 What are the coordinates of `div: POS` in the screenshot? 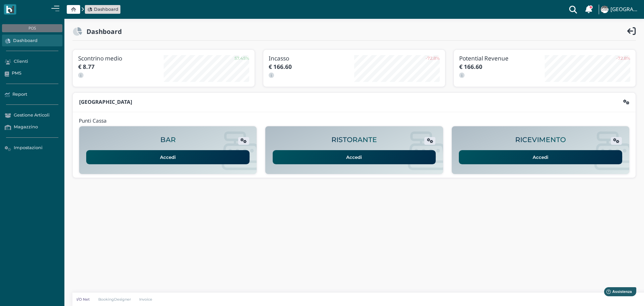 It's located at (32, 28).